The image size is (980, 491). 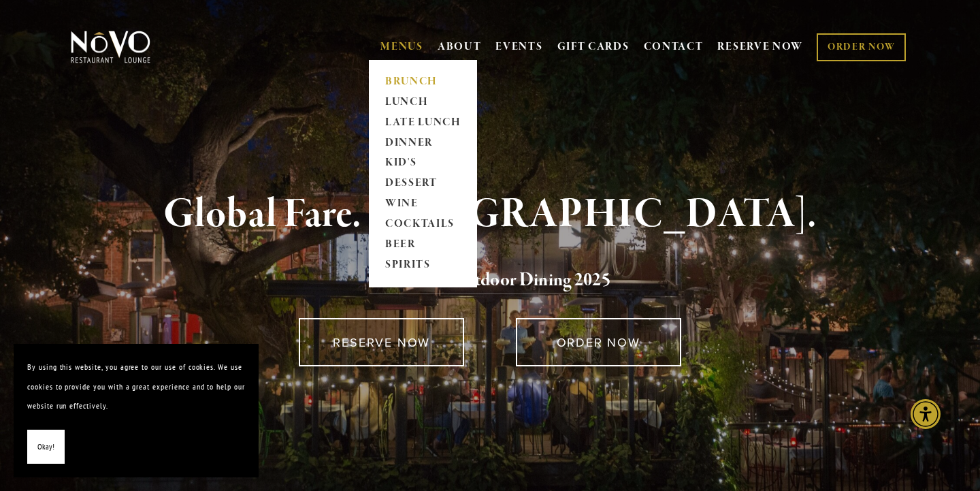 I want to click on a: GIFT CARDS, so click(x=594, y=47).